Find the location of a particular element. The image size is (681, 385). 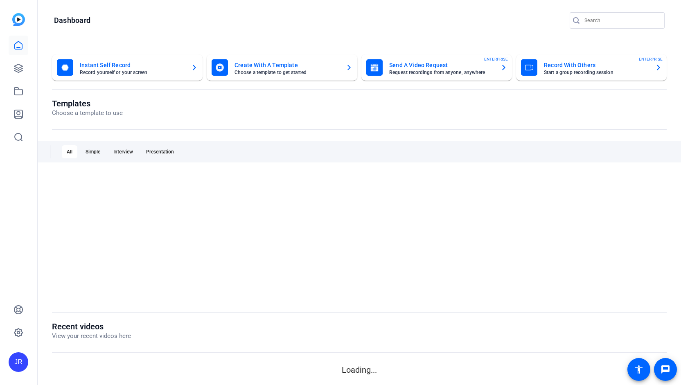

button: Create With A TemplateChoose a template to get started is located at coordinates (282, 67).